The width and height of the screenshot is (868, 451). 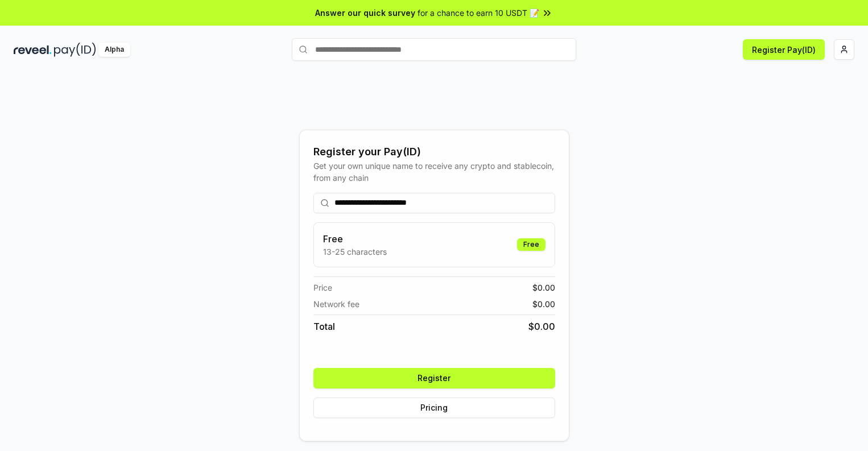 What do you see at coordinates (434, 172) in the screenshot?
I see `div: Get your own unique name to receive any crypto and stablecoin, from any chain` at bounding box center [434, 172].